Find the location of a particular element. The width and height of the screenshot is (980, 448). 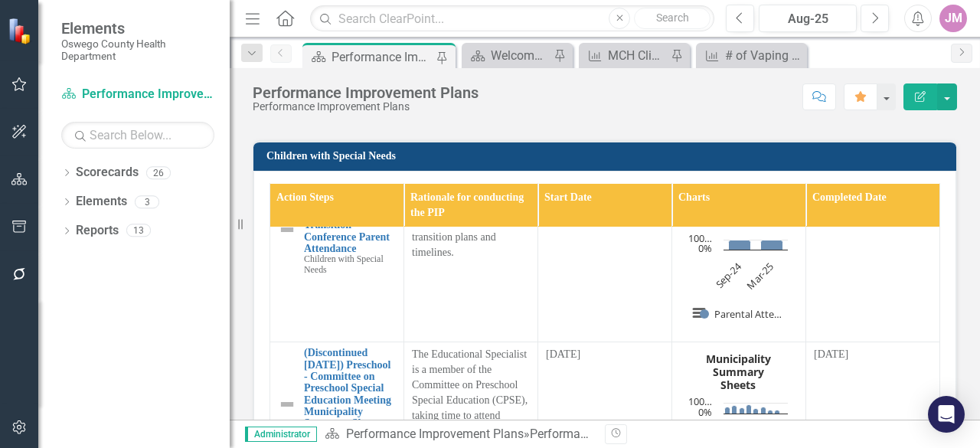

input: Search ClearPoint... is located at coordinates (512, 18).